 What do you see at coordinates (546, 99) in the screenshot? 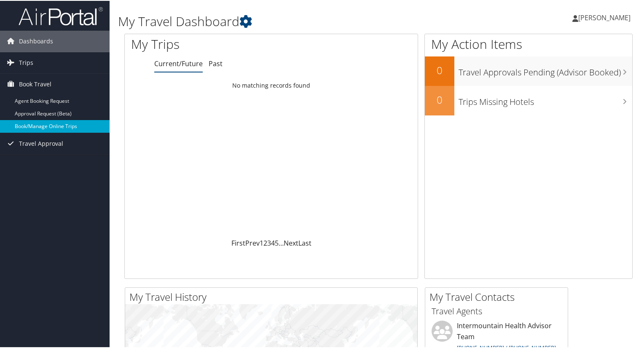
I see `h3: Trips Missing Hotels` at bounding box center [546, 99].